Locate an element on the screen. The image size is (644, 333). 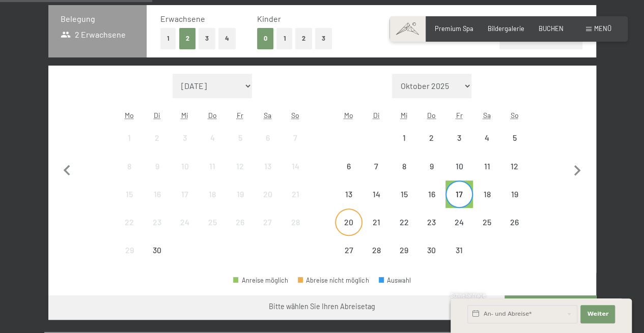
div: 9 is located at coordinates (432, 175).